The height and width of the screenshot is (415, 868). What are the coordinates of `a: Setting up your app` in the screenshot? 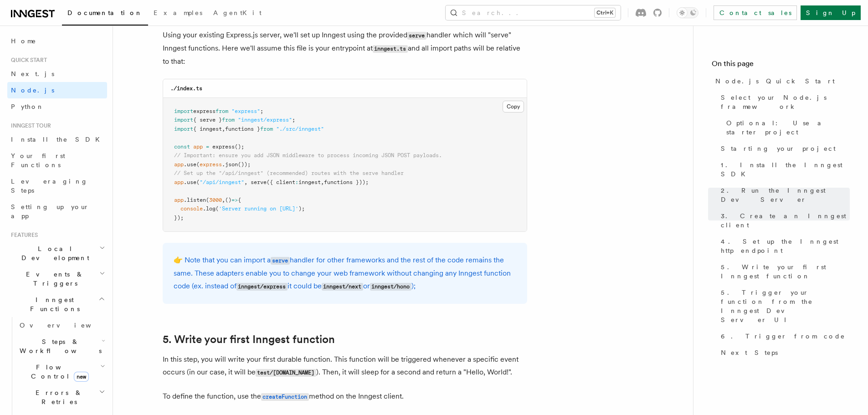 It's located at (57, 211).